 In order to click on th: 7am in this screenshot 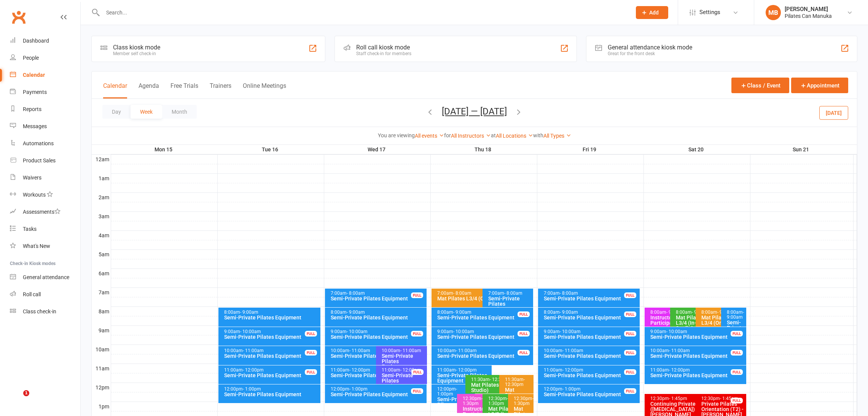, I will do `click(101, 292)`.